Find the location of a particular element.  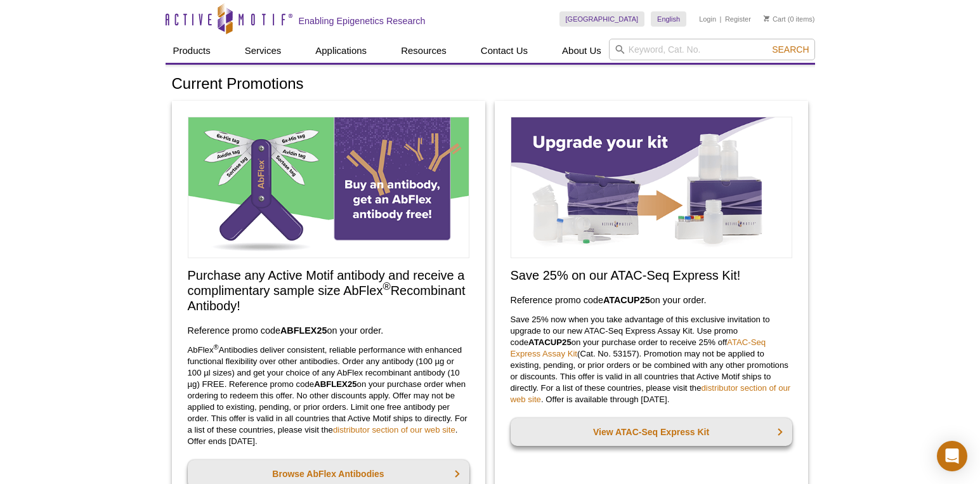

img: Free Sample Size AbFlex Antibody is located at coordinates (328, 187).